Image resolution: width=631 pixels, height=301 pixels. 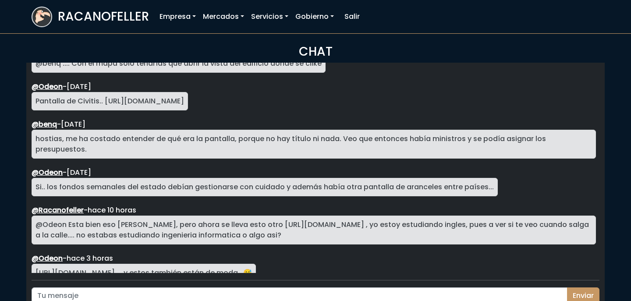 I want to click on a: Gobierno, so click(x=315, y=17).